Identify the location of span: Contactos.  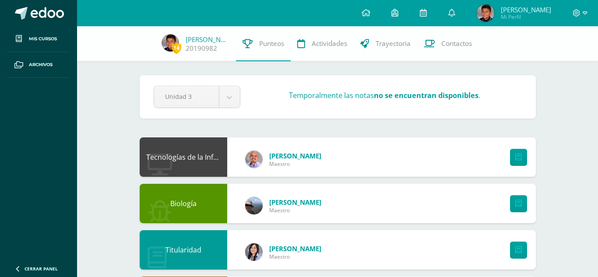
(457, 43).